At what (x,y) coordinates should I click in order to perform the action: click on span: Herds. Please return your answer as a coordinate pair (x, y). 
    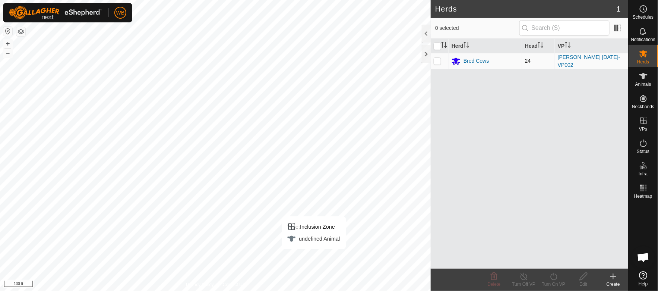
    Looking at the image, I should click on (643, 62).